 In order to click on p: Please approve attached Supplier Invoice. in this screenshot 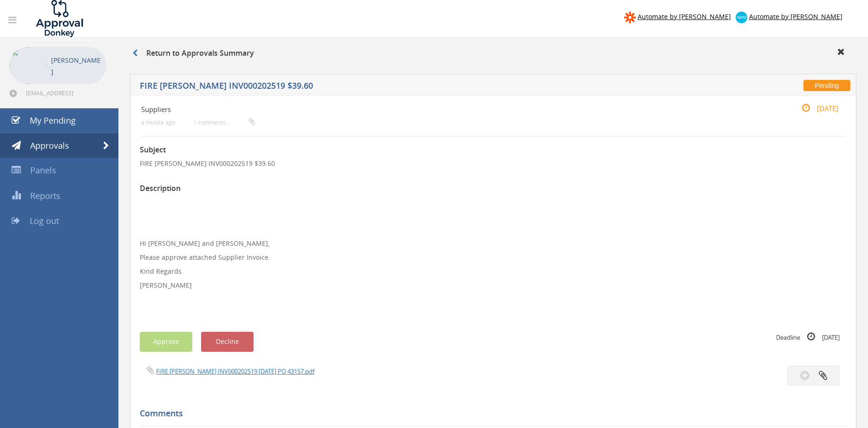, I will do `click(493, 257)`.